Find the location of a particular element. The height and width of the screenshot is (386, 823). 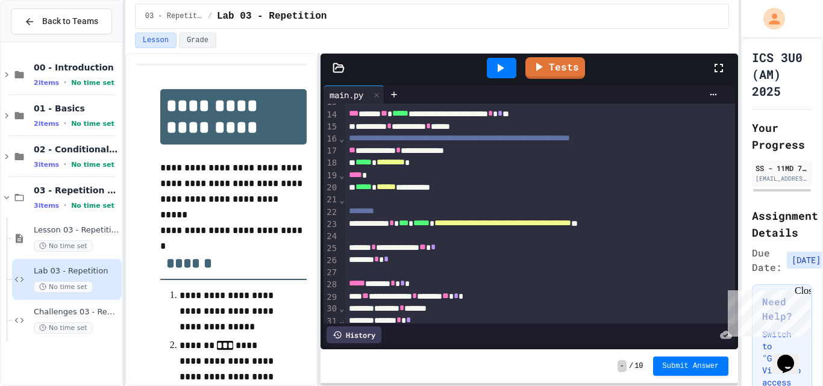

div: 22 is located at coordinates (331, 213).